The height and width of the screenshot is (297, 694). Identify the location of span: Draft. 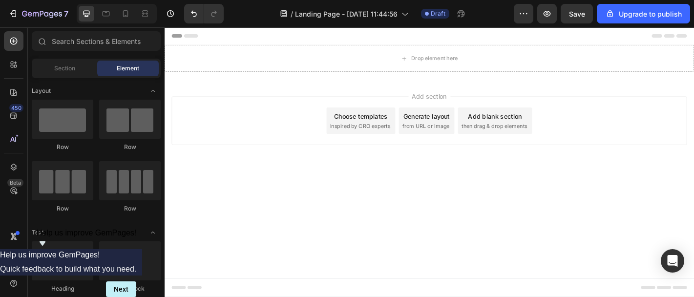
(438, 14).